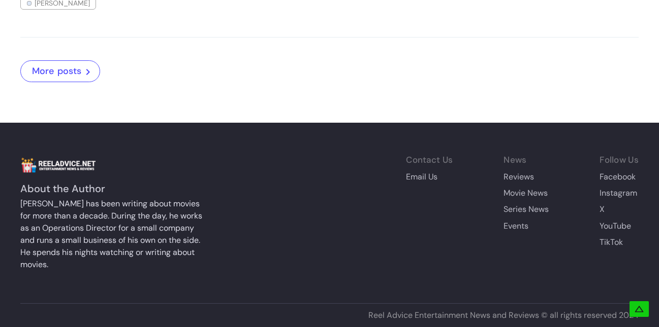 The width and height of the screenshot is (659, 327). Describe the element at coordinates (525, 162) in the screenshot. I see `h3: News` at that location.